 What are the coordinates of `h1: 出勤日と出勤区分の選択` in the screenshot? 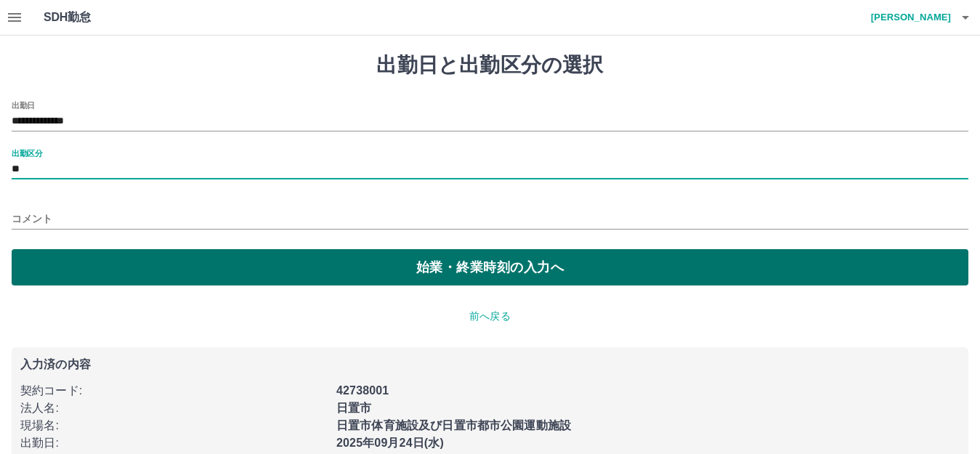 It's located at (490, 65).